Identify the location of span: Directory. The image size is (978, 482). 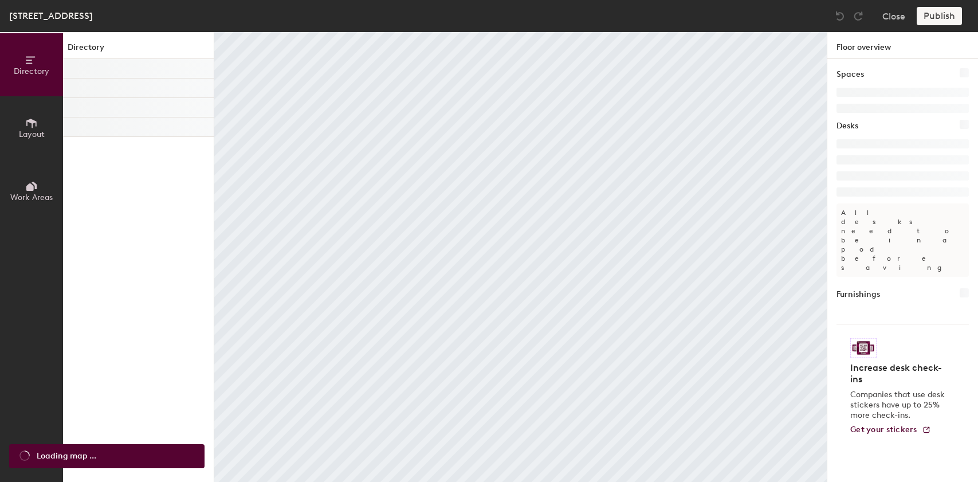
(32, 71).